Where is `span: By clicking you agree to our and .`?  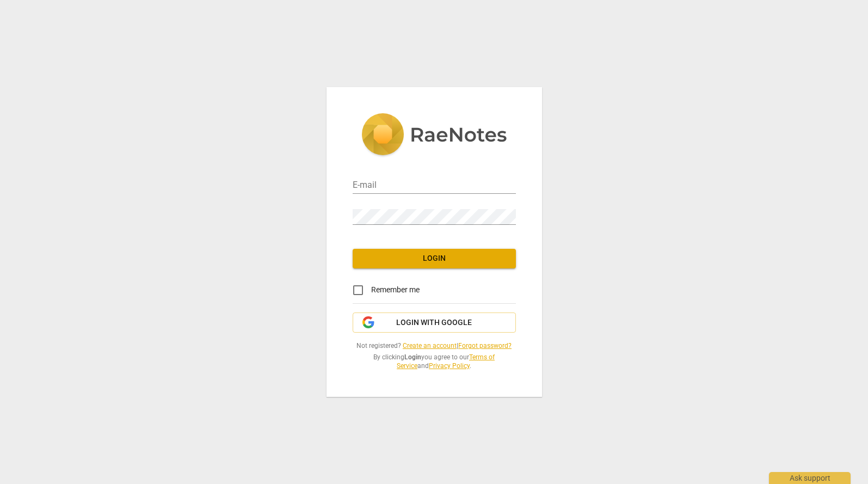 span: By clicking you agree to our and . is located at coordinates (434, 361).